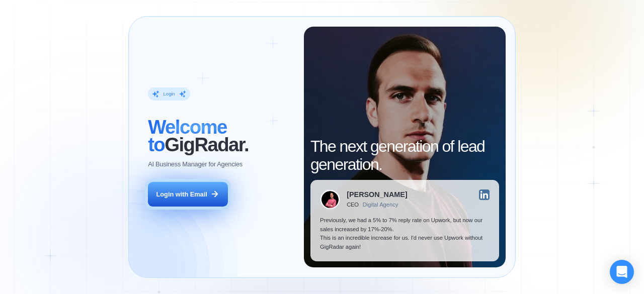  I want to click on p: Previously, we had a 5% to 7% reply rate on Upwork, but now our sales increased by 17%-20%. This ..., so click(405, 234).